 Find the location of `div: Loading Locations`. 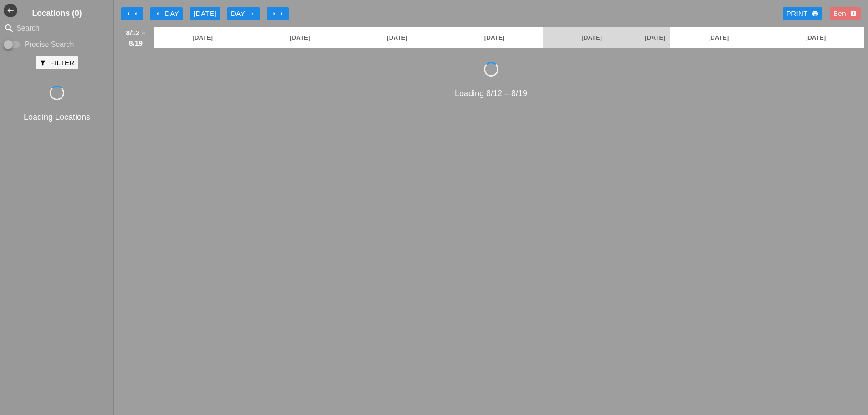

div: Loading Locations is located at coordinates (57, 117).